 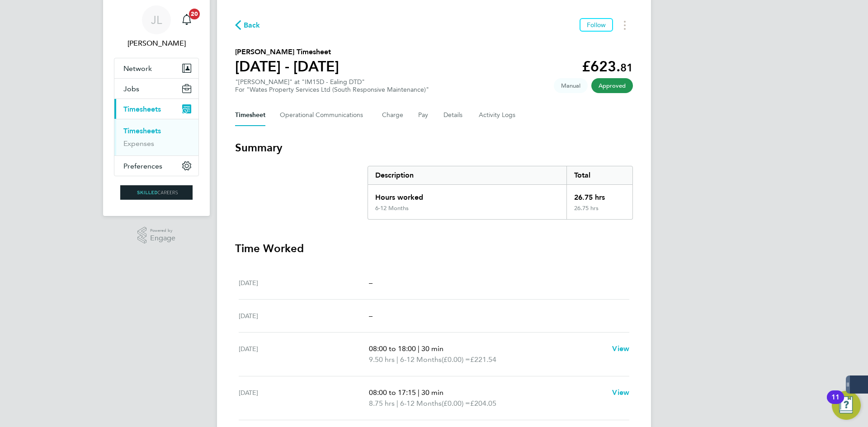 I want to click on span: Joe Laws, so click(x=156, y=43).